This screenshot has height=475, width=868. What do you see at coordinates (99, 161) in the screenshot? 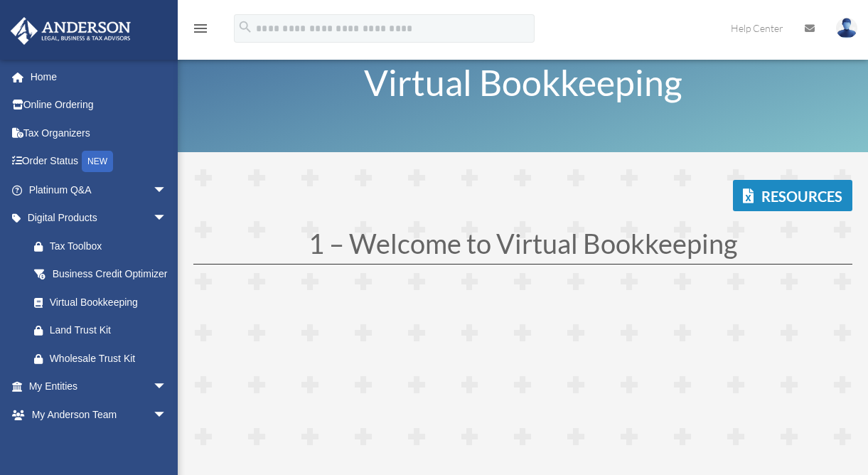
I see `a: Order StatusNEW` at bounding box center [99, 161].